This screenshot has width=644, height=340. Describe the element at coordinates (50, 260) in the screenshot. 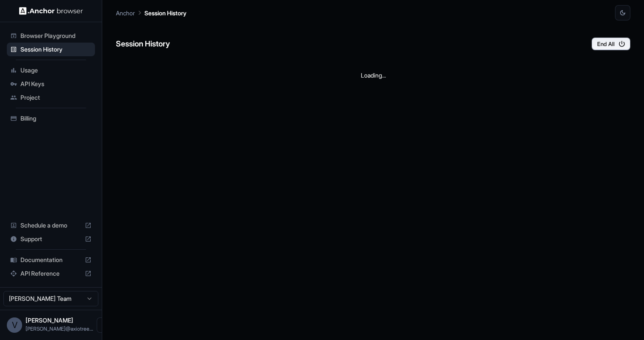

I see `span: Documentation` at that location.